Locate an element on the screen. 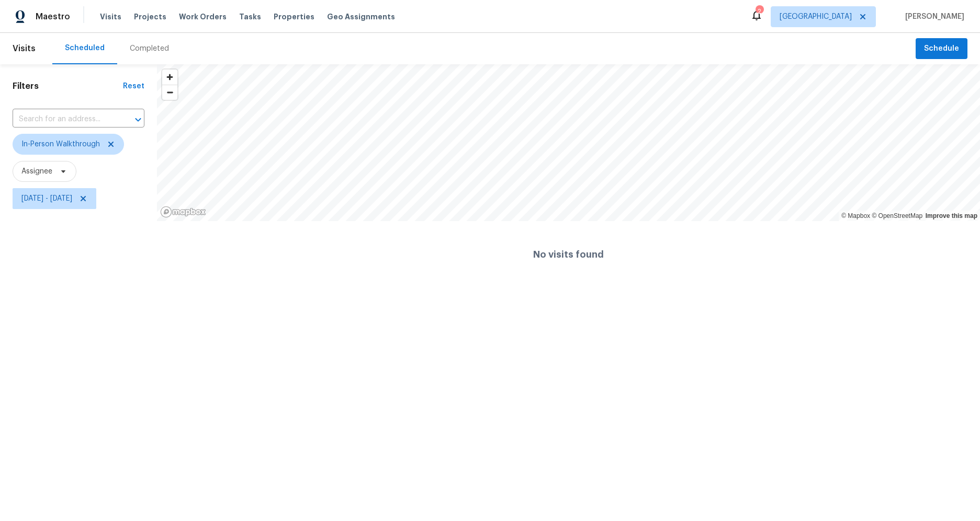 This screenshot has height=521, width=980. input: Search for an address... is located at coordinates (64, 119).